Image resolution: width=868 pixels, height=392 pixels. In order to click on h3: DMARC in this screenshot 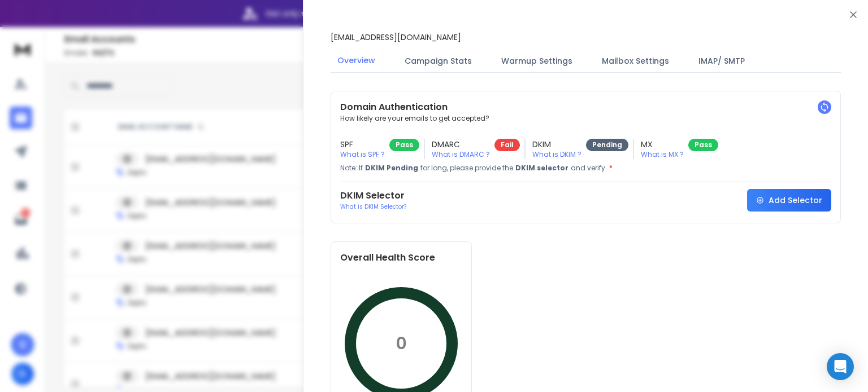, I will do `click(460, 144)`.